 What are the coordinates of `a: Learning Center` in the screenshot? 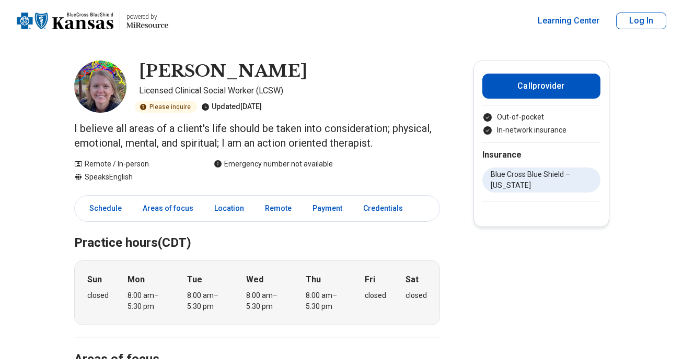 It's located at (568, 21).